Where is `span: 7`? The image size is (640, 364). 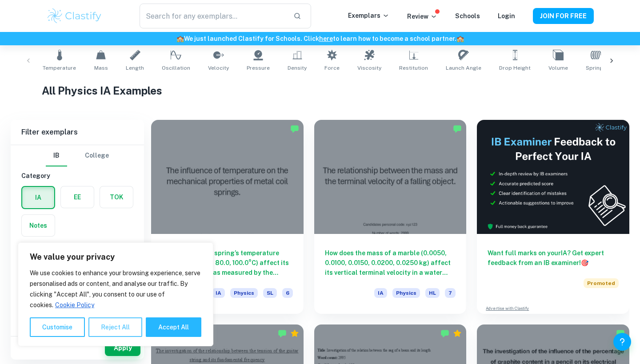
span: 7 is located at coordinates (450, 293).